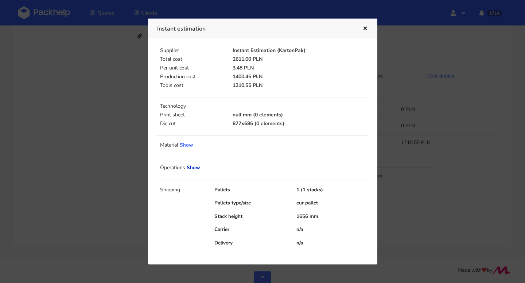  I want to click on div: Pallets, so click(250, 190).